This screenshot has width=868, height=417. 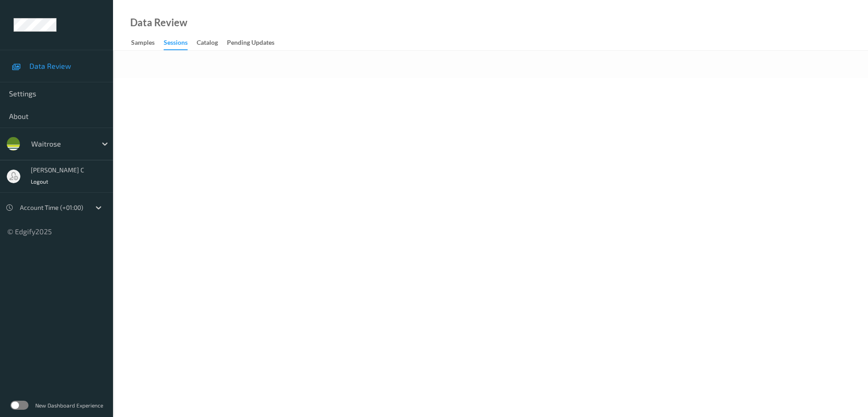 I want to click on div: Catalog, so click(x=207, y=43).